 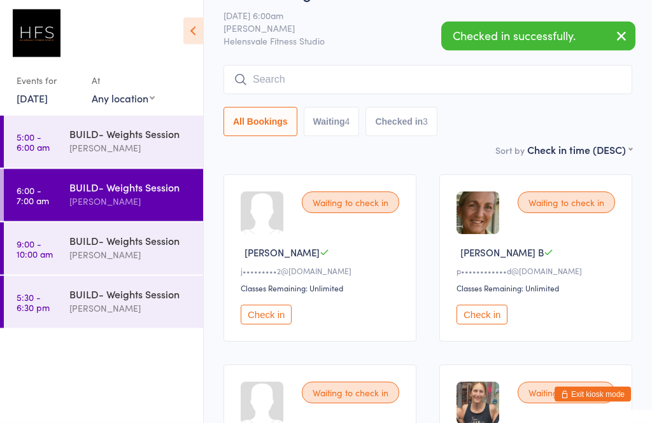 What do you see at coordinates (34, 249) in the screenshot?
I see `time: 9:00 - 10:00 am` at bounding box center [34, 249].